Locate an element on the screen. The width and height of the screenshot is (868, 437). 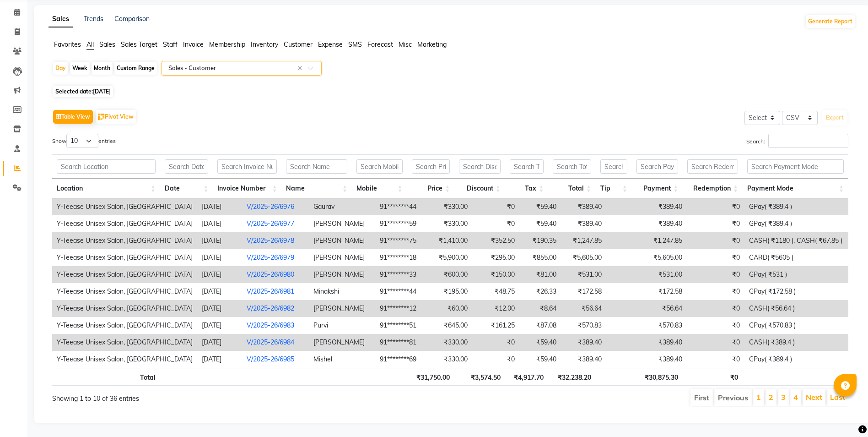
input: Search Invoice Number is located at coordinates (248, 166).